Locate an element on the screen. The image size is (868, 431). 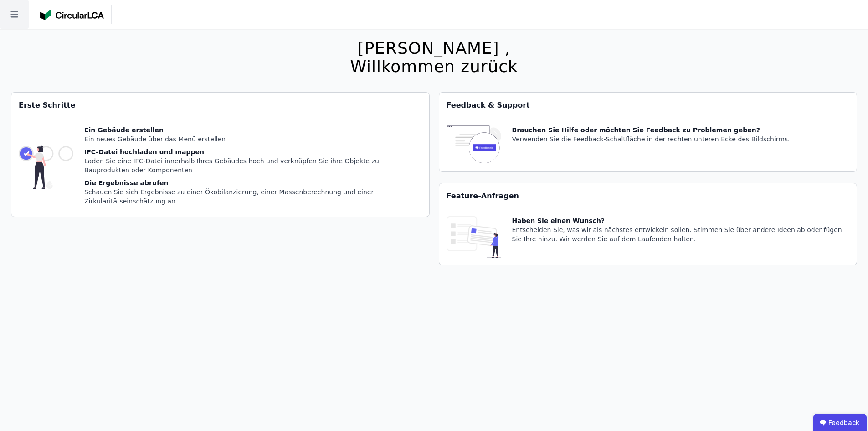
img: getting_started_tile-DrF_GRSv.svg is located at coordinates (46, 167).